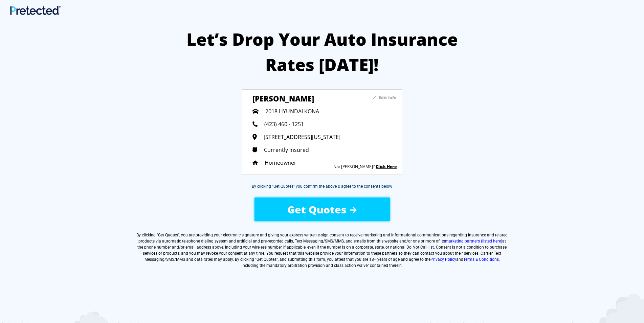  Describe the element at coordinates (322, 250) in the screenshot. I see `label: By clicking " ", you are providing your electronic signature and giving your express written e-si...` at that location.